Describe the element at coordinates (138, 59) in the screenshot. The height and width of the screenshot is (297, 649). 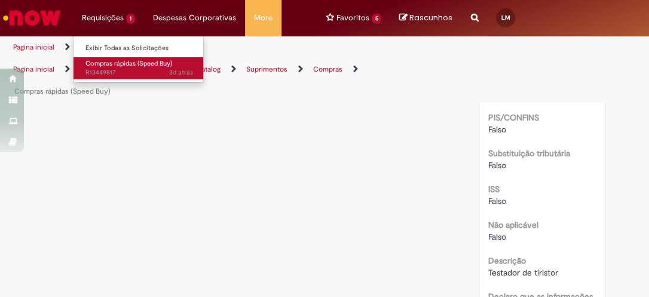
I see `ul: Requisições` at that location.